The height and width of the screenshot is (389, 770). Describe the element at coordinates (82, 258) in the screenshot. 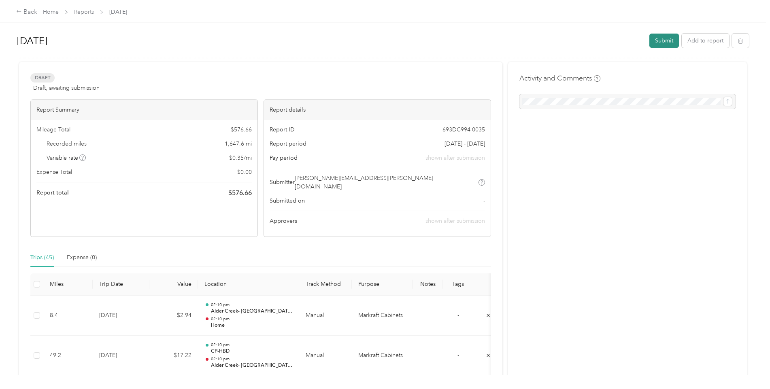

I see `div: Expense (0)` at that location.